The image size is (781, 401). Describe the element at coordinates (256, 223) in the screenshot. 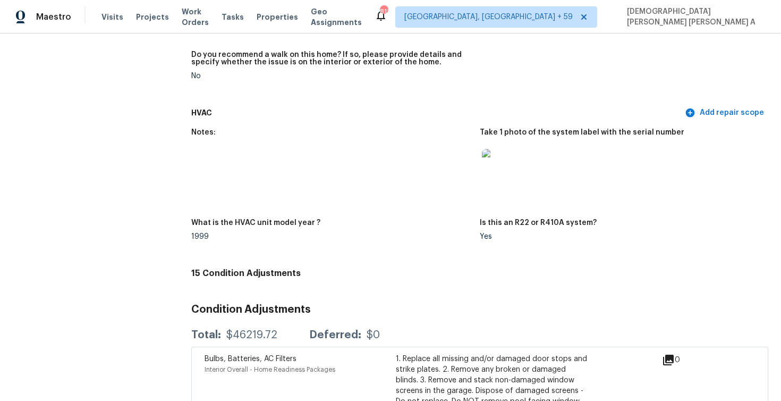

I see `h5: What is the HVAC unit model year ?` at that location.